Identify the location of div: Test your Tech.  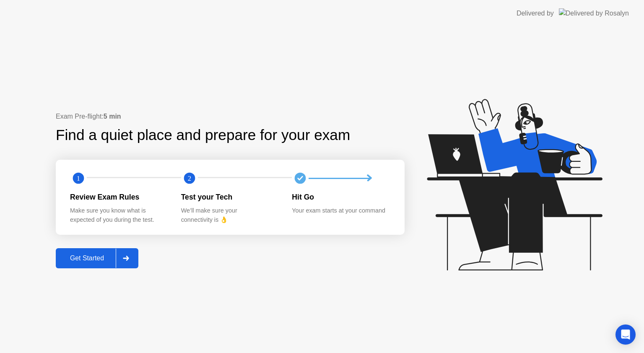
(230, 197).